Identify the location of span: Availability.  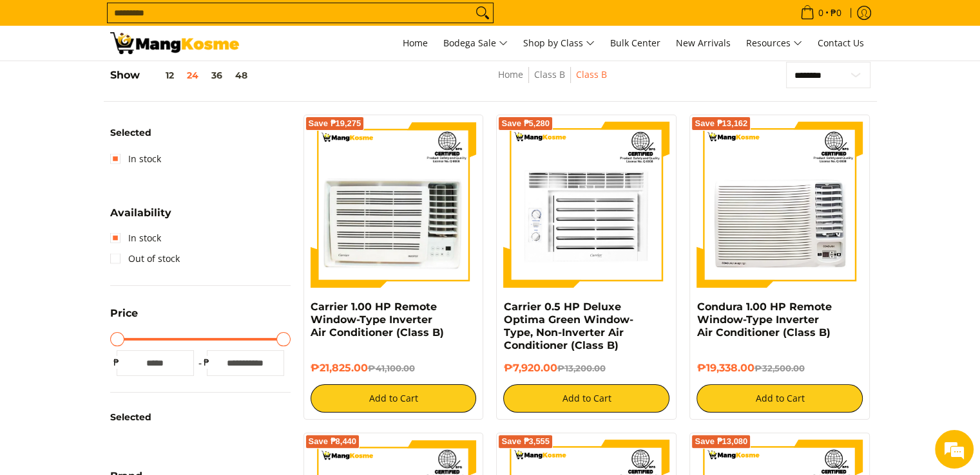
(140, 213).